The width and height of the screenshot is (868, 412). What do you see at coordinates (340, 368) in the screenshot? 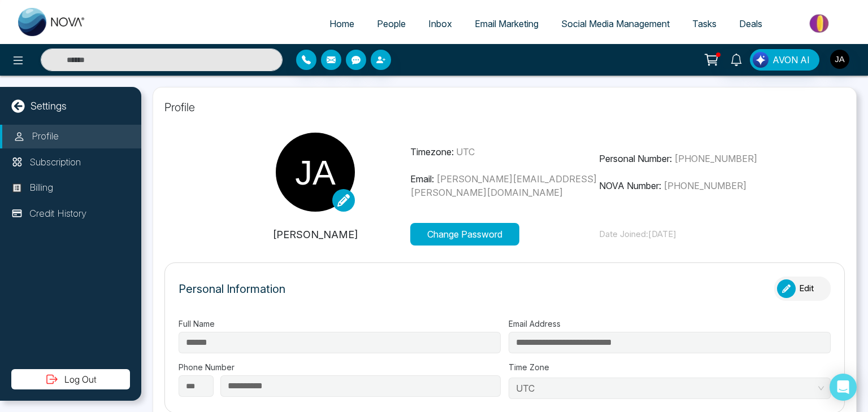
I see `label: Phone Number` at bounding box center [340, 368].